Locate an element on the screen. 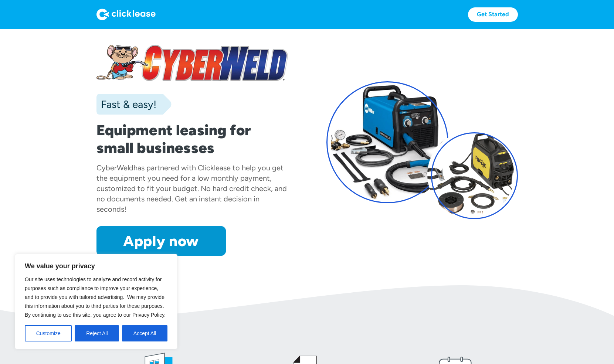 The width and height of the screenshot is (614, 364). p: We value your privacy is located at coordinates (96, 266).